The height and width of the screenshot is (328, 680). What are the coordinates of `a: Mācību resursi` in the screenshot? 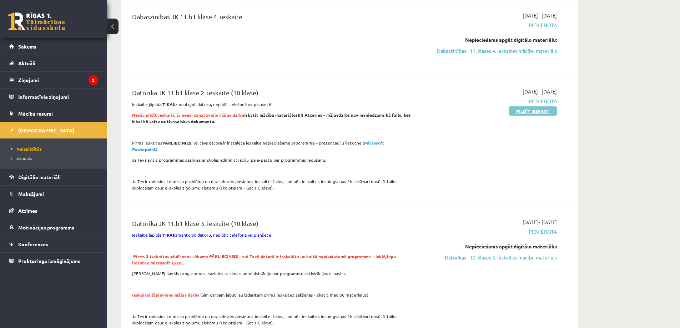 It's located at (54, 114).